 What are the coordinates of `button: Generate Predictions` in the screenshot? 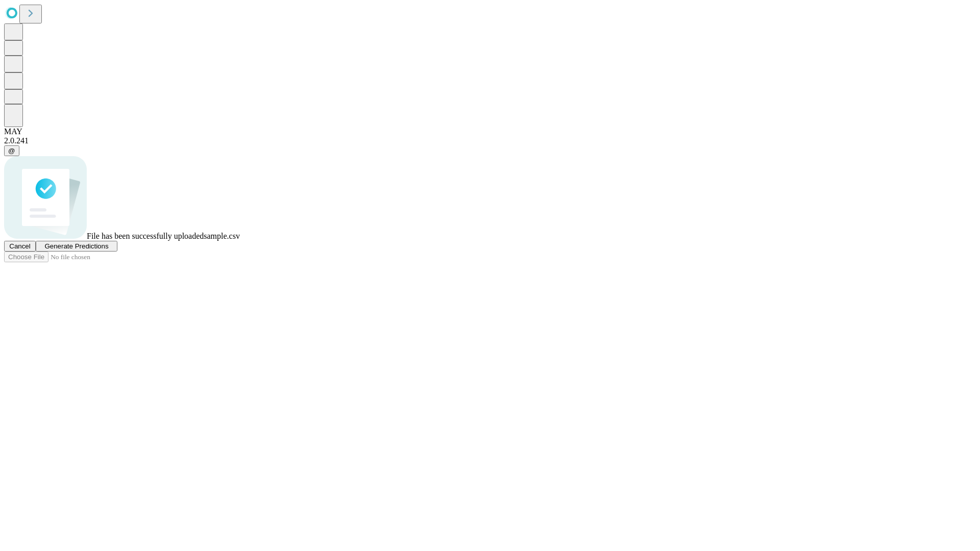 It's located at (76, 246).